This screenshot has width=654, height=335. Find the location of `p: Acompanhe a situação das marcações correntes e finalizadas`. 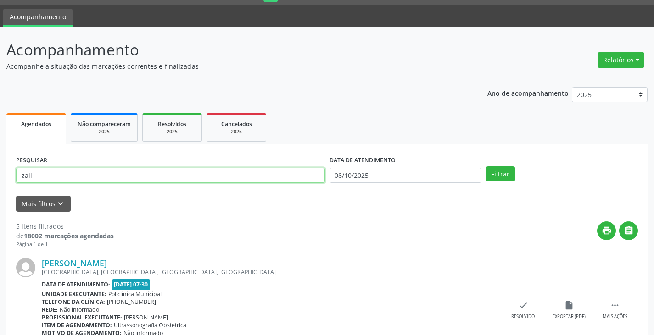

p: Acompanhe a situação das marcações correntes e finalizadas is located at coordinates (231, 66).